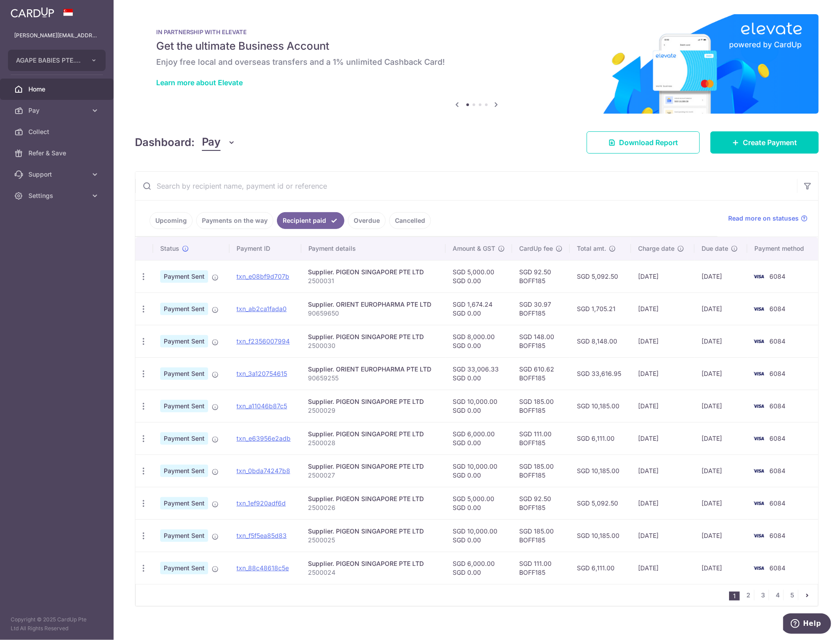 The height and width of the screenshot is (640, 840). I want to click on img: Renovation banner, so click(476, 64).